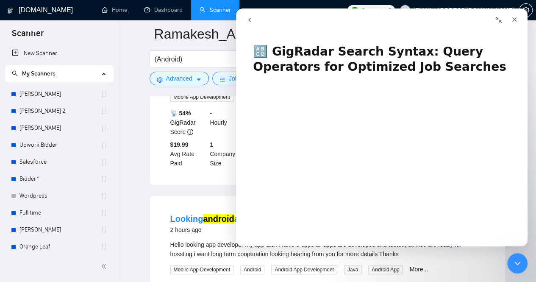  What do you see at coordinates (276, 230) in the screenshot?
I see `div: 2 hours ago` at bounding box center [276, 230].